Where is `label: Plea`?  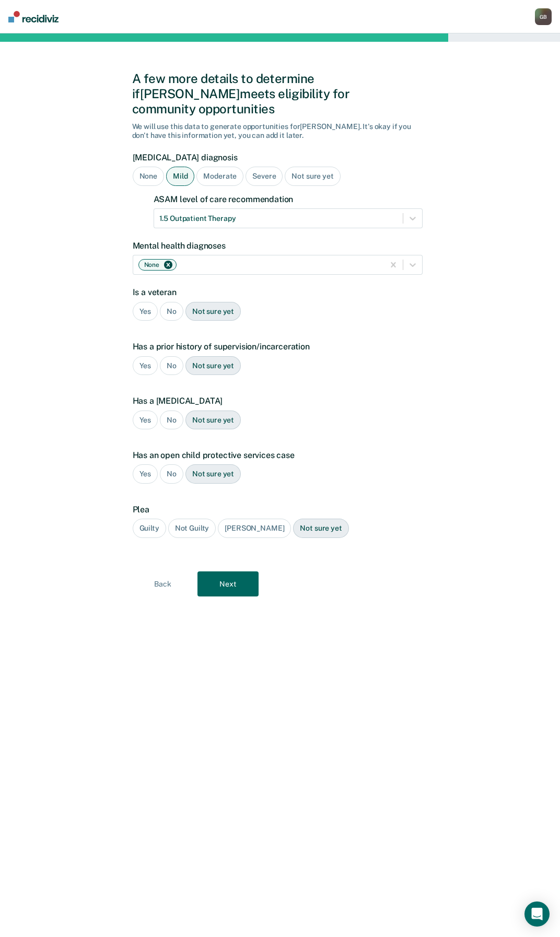
label: Plea is located at coordinates (277, 509).